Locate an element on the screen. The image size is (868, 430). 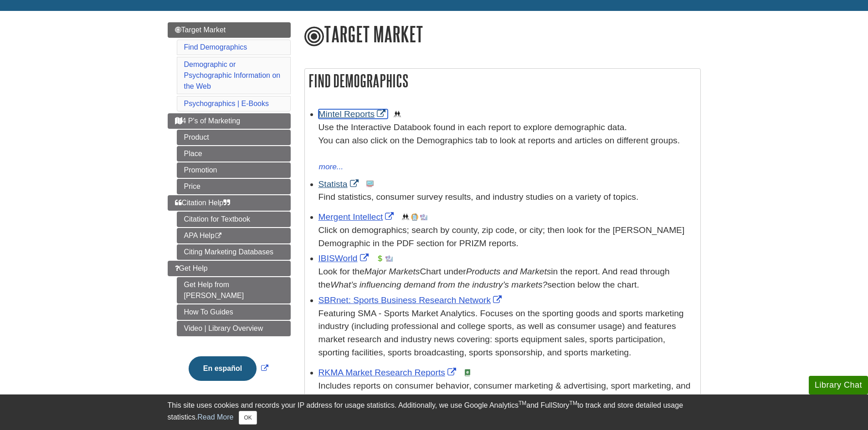
div: Includes reports on consumer behavior, consumer marketing & advertising, sport marketing, and more. is located at coordinates (507, 393).